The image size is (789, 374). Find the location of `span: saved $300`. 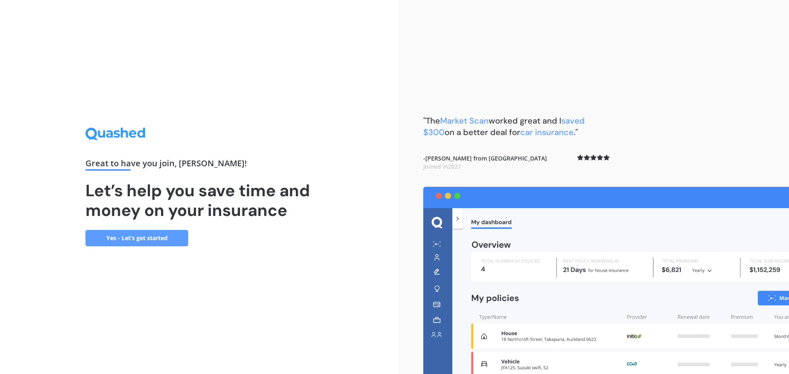

span: saved $300 is located at coordinates (504, 127).